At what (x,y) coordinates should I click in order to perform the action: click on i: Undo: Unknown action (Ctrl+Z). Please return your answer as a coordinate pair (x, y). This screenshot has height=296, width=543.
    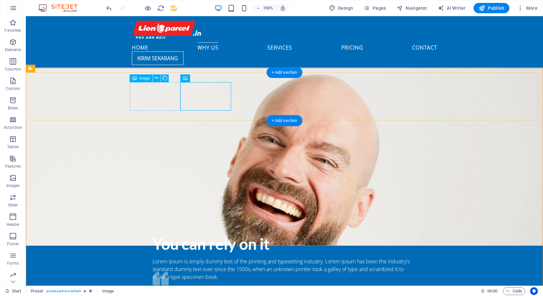
    Looking at the image, I should click on (109, 8).